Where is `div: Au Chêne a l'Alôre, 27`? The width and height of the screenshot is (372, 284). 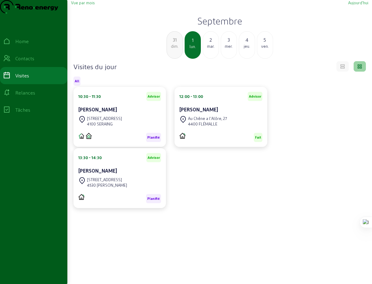
div: Au Chêne a l'Alôre, 27 is located at coordinates (207, 118).